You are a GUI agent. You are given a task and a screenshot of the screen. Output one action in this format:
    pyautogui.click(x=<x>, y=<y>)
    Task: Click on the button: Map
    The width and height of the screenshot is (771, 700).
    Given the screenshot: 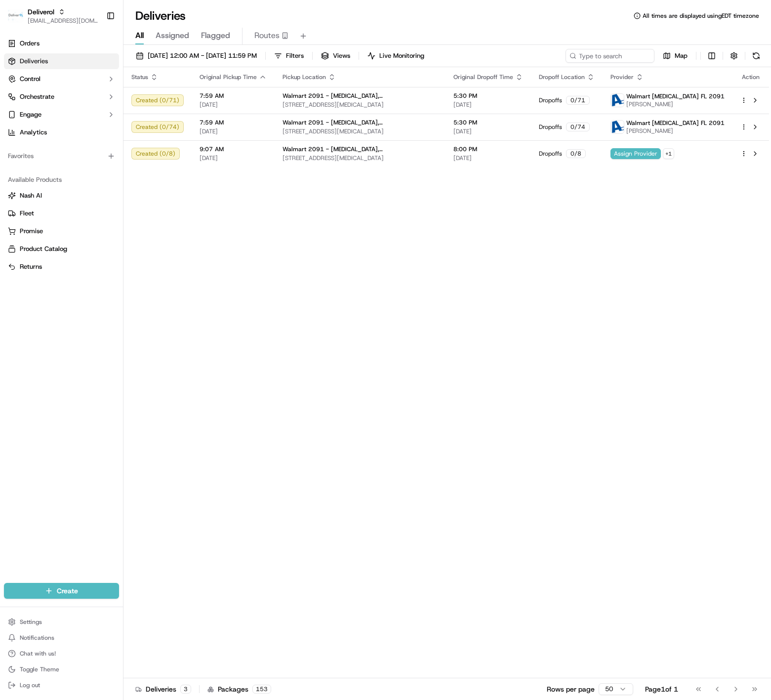 What is the action you would take?
    pyautogui.click(x=676, y=56)
    